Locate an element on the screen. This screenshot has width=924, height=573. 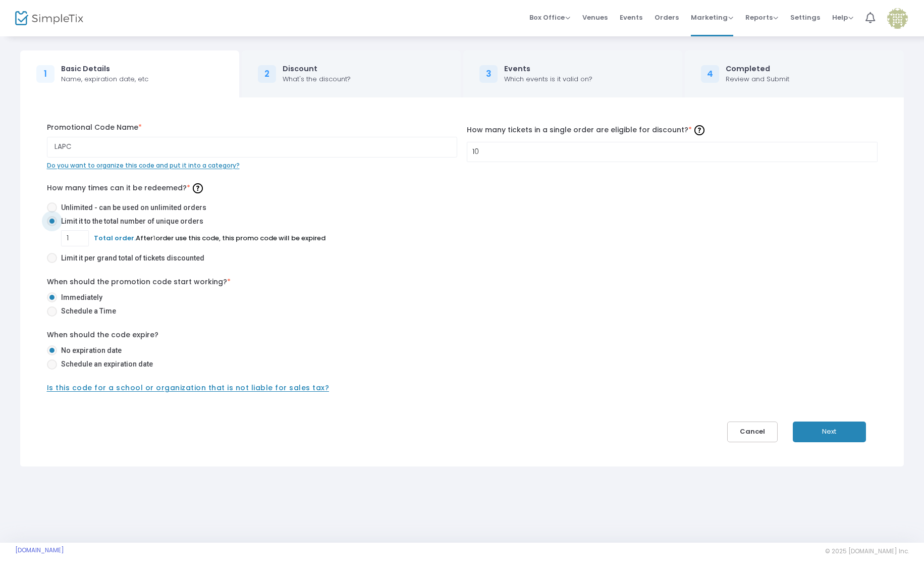
span: Is this code for a school or organization that is not liable for sales tax? is located at coordinates (188, 387).